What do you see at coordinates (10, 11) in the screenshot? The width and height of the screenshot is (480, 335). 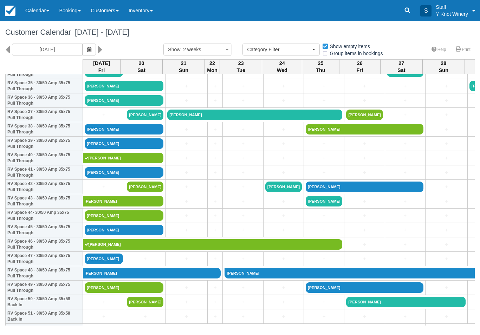 I see `img: checkfront-main-nav-mini-logo.png` at bounding box center [10, 11].